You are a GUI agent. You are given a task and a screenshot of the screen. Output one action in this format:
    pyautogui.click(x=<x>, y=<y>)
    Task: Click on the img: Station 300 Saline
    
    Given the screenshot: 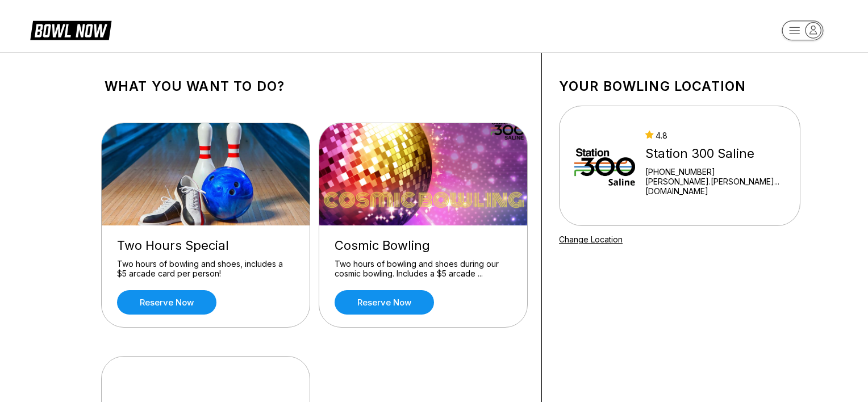 What is the action you would take?
    pyautogui.click(x=604, y=166)
    